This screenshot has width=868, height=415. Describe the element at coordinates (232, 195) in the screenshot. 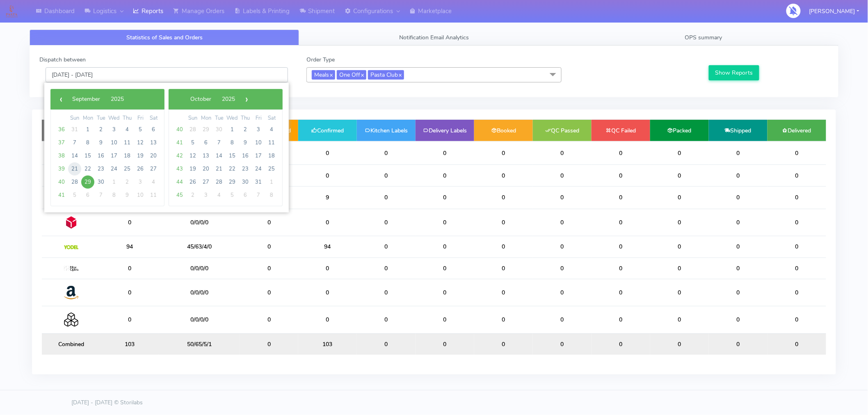

I see `span: 5` at that location.